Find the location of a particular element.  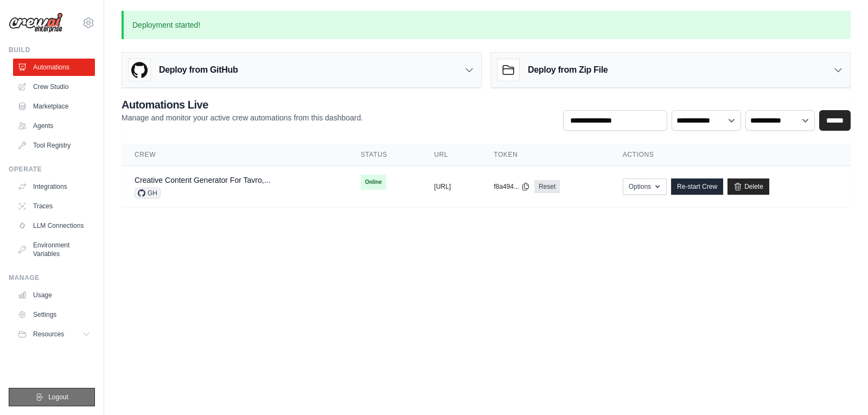

a: Creative Content Generator For Tavro,... is located at coordinates (202, 180).